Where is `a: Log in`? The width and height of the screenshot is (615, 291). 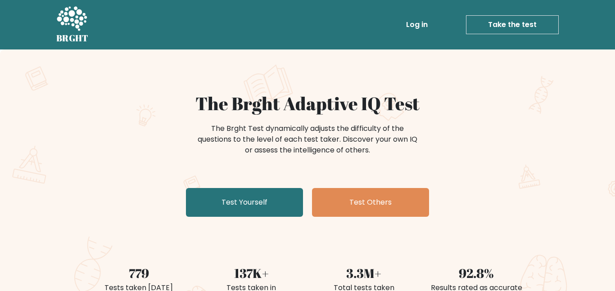
a: Log in is located at coordinates (417, 25).